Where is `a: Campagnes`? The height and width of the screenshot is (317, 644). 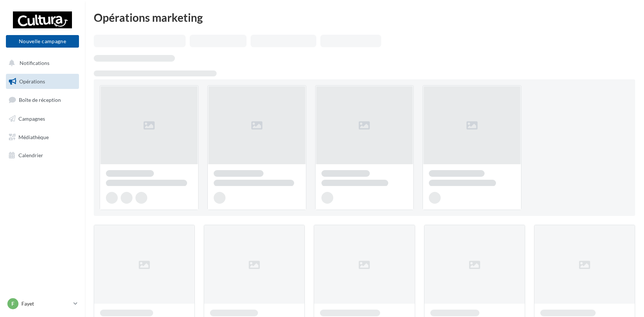 a: Campagnes is located at coordinates (43, 119).